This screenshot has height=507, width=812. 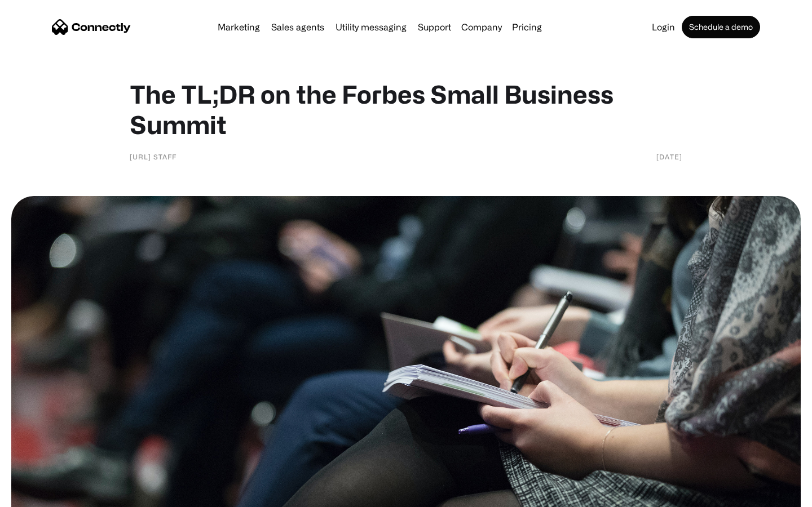 What do you see at coordinates (39, 495) in the screenshot?
I see `aside: Language selected: English` at bounding box center [39, 495].